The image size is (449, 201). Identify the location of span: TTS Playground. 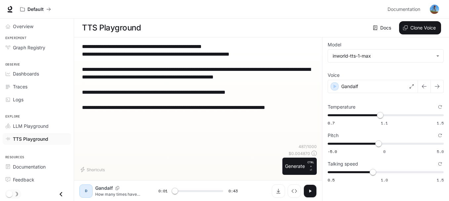
(30, 139).